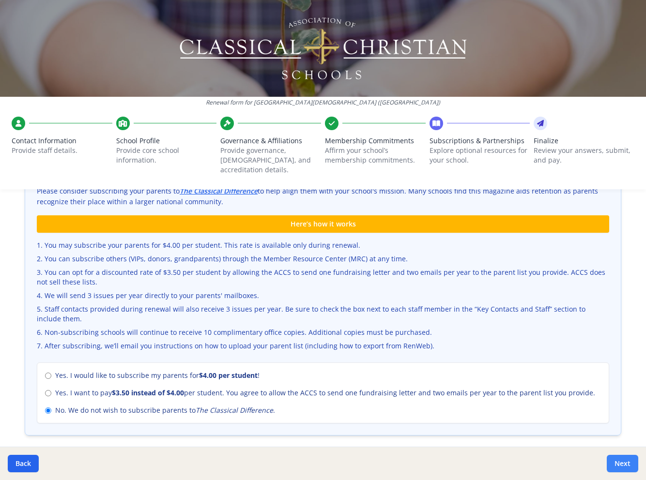  Describe the element at coordinates (622, 464) in the screenshot. I see `button: Next` at that location.